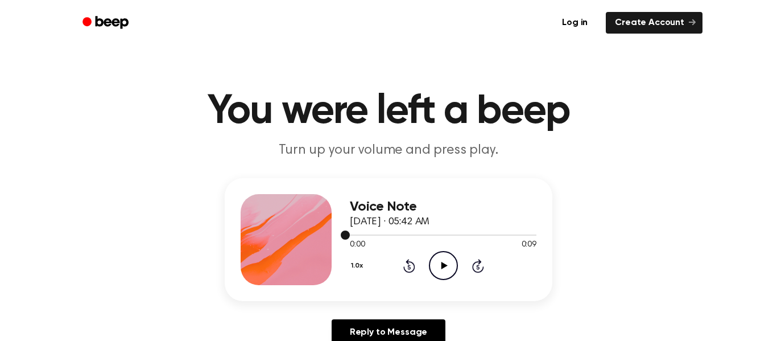 The height and width of the screenshot is (341, 777). Describe the element at coordinates (388, 150) in the screenshot. I see `p: Turn up your volume and press play.` at that location.